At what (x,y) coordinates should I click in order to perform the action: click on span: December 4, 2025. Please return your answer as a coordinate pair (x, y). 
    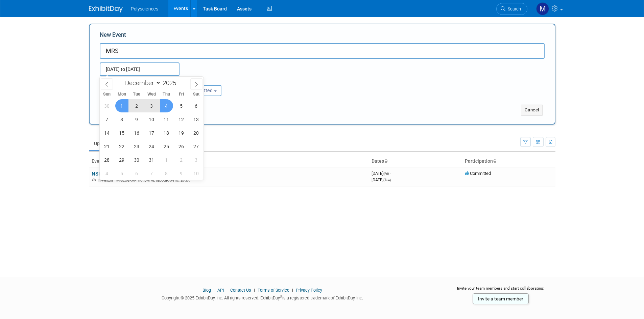
    Looking at the image, I should click on (166, 106).